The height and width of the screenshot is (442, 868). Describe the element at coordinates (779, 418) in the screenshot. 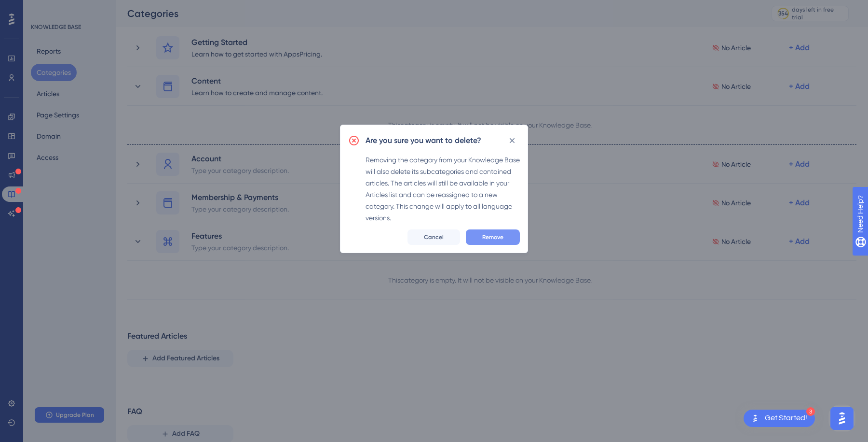

I see `div: Open Get Started! checklist, remaining modules: 3` at that location.